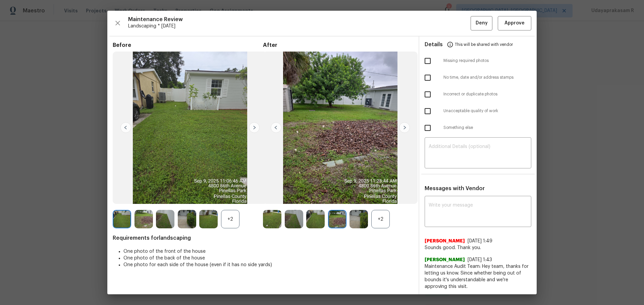 The height and width of the screenshot is (305, 644). I want to click on button: Deny, so click(481, 23).